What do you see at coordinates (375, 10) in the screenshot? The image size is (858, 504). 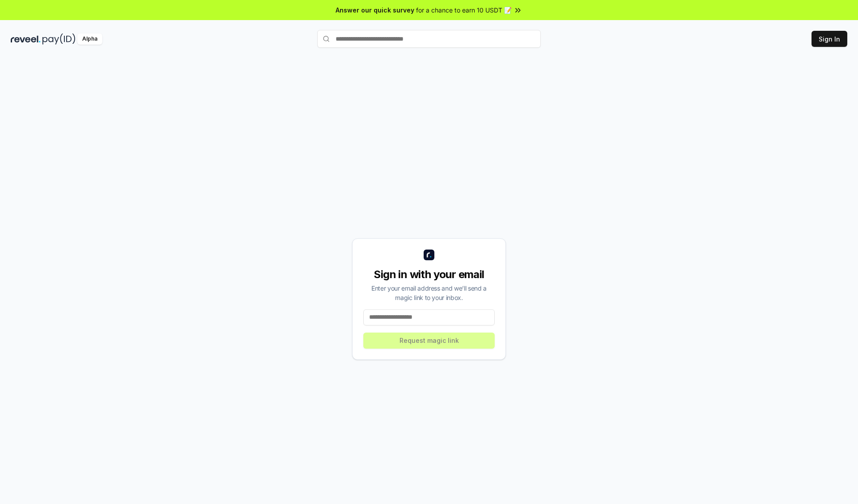 I see `span: Answer our quick survey` at bounding box center [375, 10].